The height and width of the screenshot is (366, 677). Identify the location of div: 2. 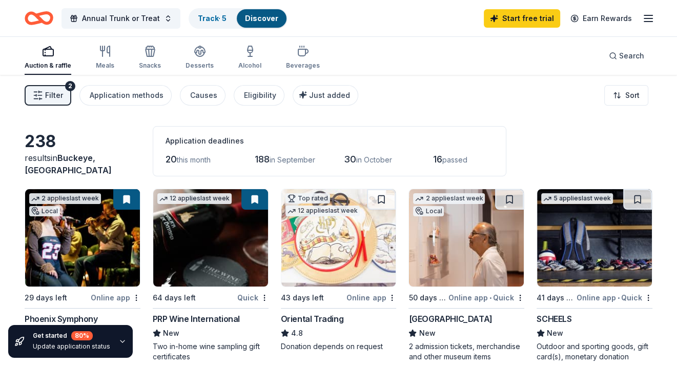
(70, 86).